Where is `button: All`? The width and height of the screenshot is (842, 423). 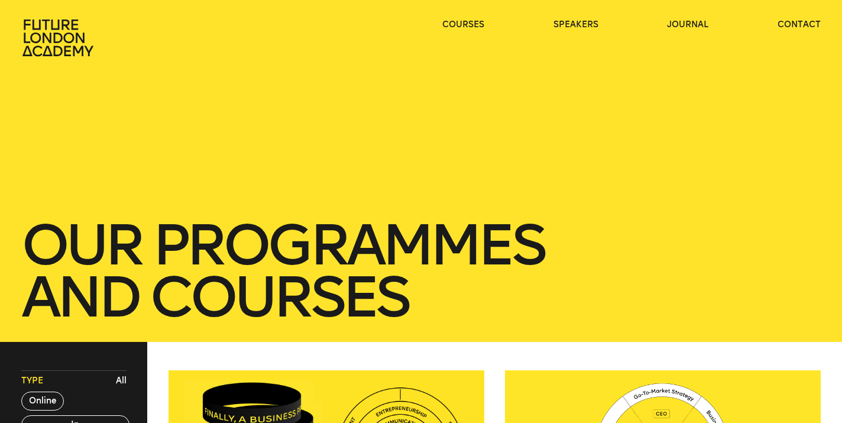 button: All is located at coordinates (121, 381).